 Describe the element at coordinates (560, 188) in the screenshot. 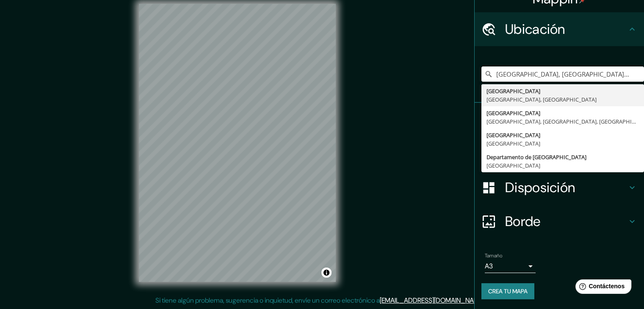

I see `div: Disposición` at that location.